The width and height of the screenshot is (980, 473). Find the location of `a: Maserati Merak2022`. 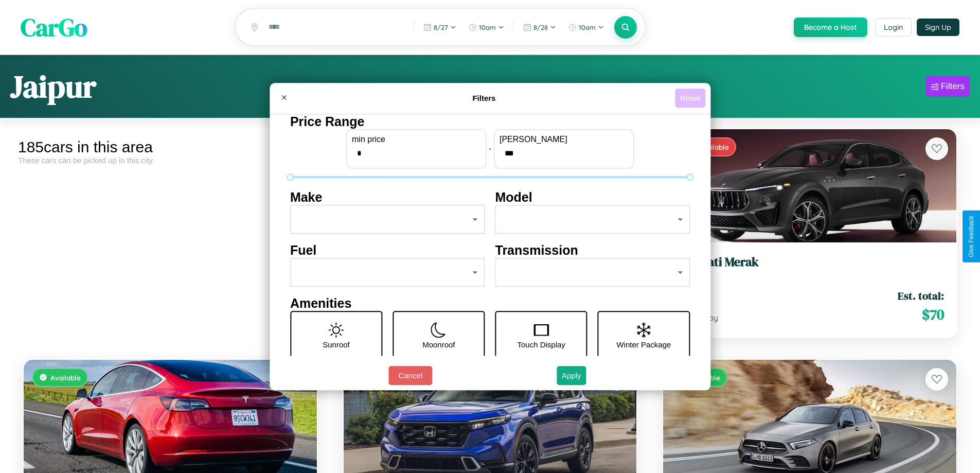

a: Maserati Merak2022 is located at coordinates (810, 267).